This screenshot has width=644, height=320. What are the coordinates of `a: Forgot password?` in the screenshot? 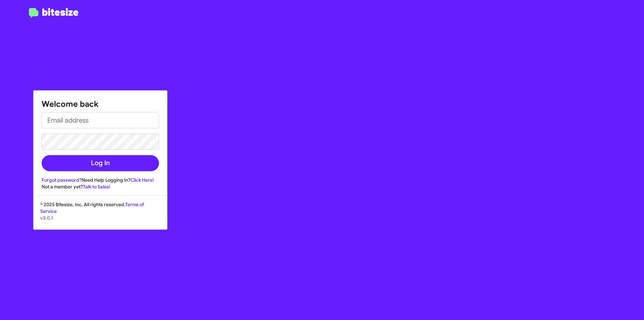 It's located at (61, 180).